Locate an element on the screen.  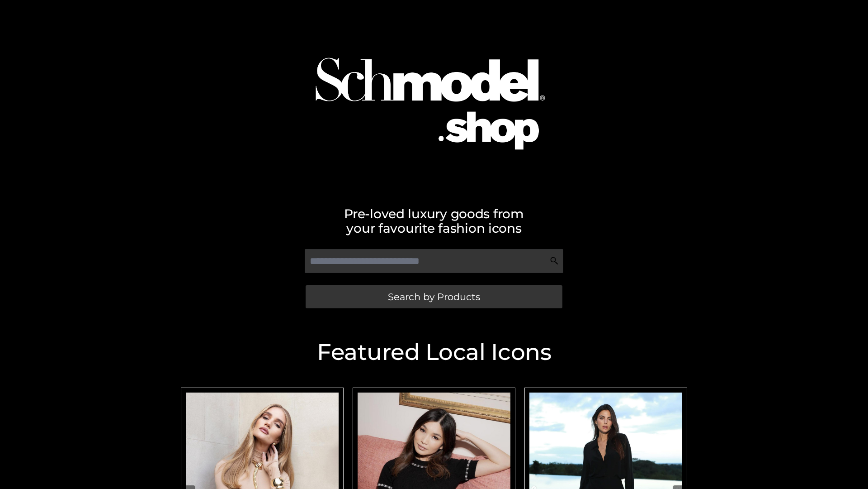
a: Search by Products is located at coordinates (434, 296).